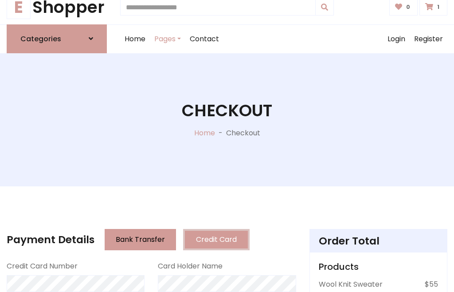  What do you see at coordinates (57, 39) in the screenshot?
I see `a: Categories` at bounding box center [57, 39].